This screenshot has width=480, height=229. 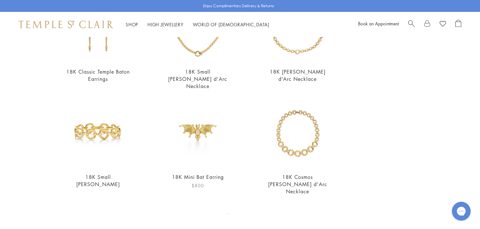 I want to click on img: 18K Cosmos Jean d'Arc Necklace, so click(x=298, y=132).